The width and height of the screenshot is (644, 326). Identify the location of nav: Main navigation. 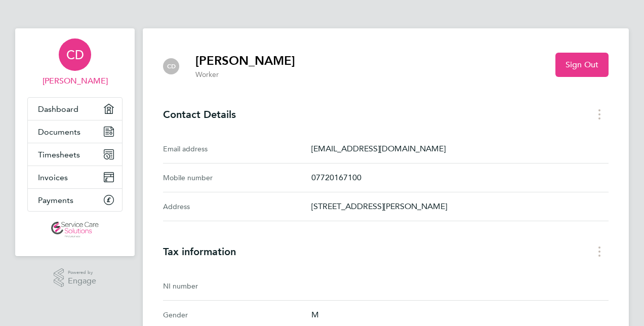
(75, 142).